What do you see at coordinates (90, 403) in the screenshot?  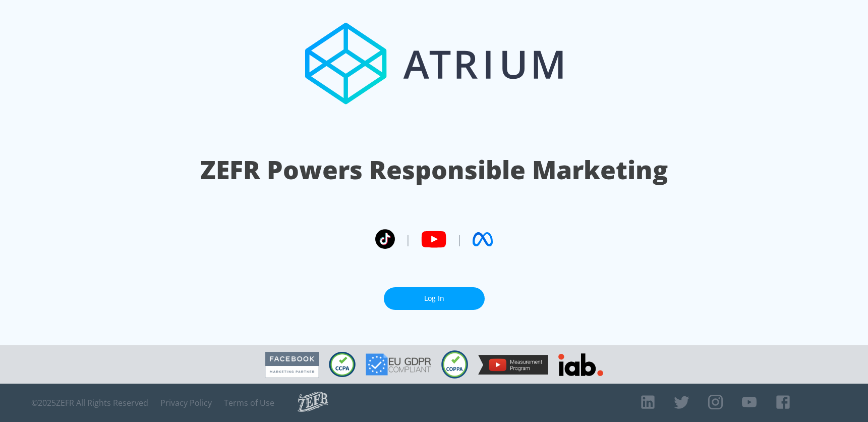 I see `span: © 2025 ZEFR All Rights Reserved` at bounding box center [90, 403].